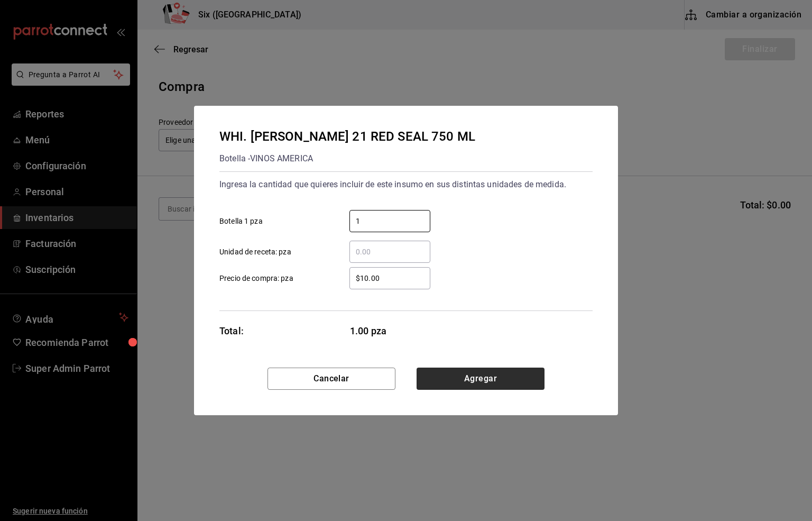 The width and height of the screenshot is (812, 521). Describe the element at coordinates (480, 378) in the screenshot. I see `button: Agregar` at that location.